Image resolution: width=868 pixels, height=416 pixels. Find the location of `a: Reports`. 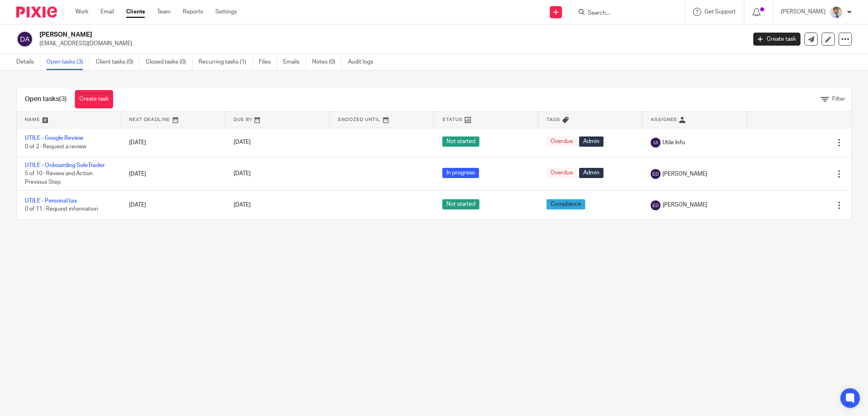

a: Reports is located at coordinates (193, 12).